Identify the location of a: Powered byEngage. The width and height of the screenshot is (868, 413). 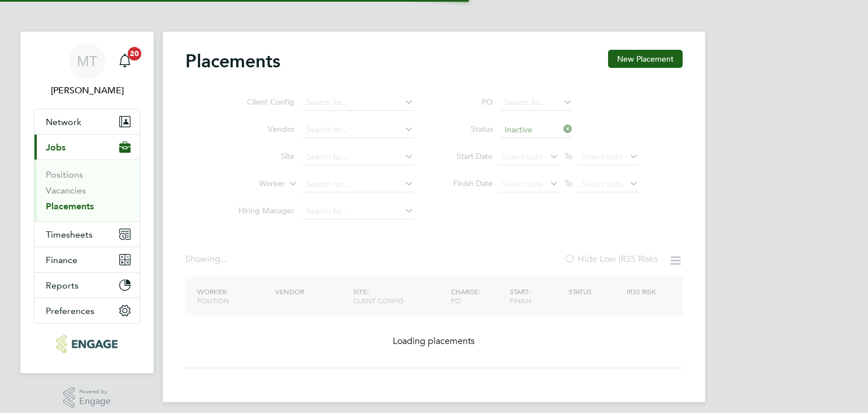
(87, 398).